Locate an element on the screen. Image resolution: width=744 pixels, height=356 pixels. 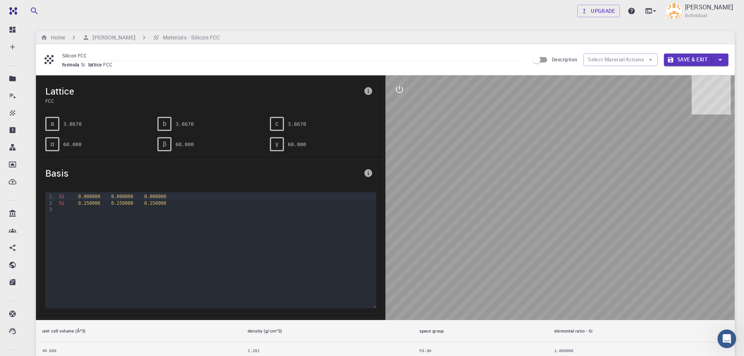
th: unit cell volume (Å^3) is located at coordinates (139, 331).